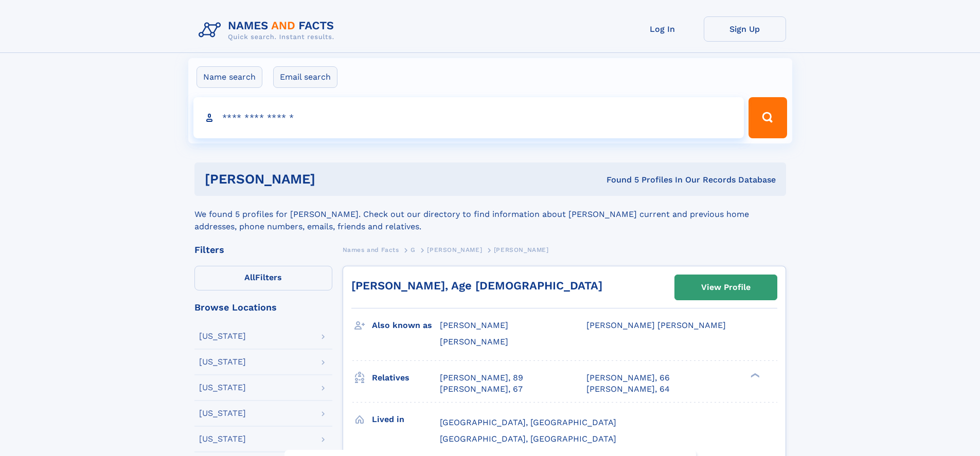 This screenshot has height=456, width=980. Describe the element at coordinates (469, 117) in the screenshot. I see `input: search input` at that location.